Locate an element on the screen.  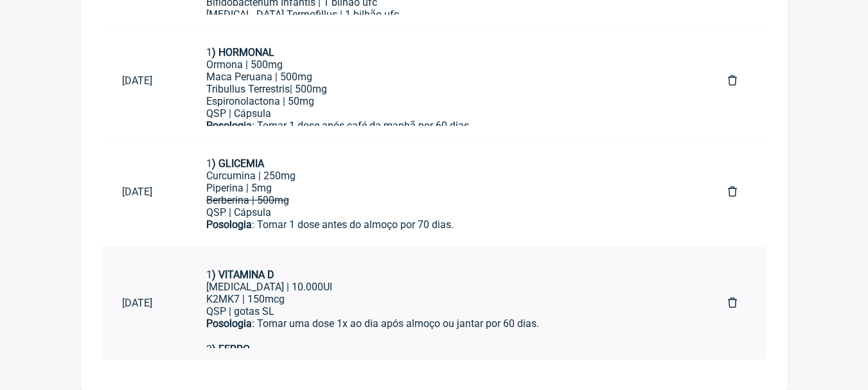
a: 1) HORMONALOrmona | 500mgMaca Peruana | 500mgTribullus Terrestris| 500mgEspironolactona | 50mgQSP... is located at coordinates (446, 81).